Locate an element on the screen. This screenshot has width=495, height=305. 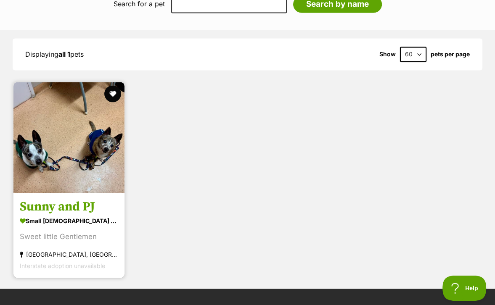
strong: all 1 is located at coordinates (64, 54).